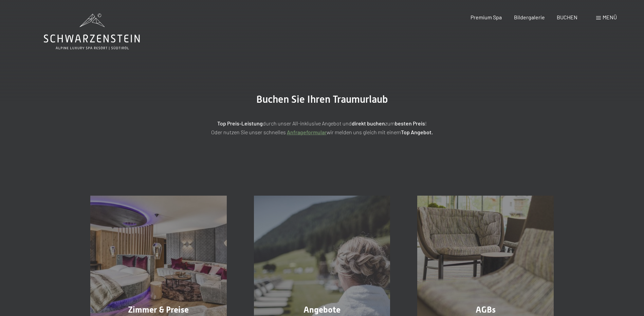 This screenshot has height=316, width=644. Describe the element at coordinates (158, 310) in the screenshot. I see `span: Zimmer & Preise` at that location.